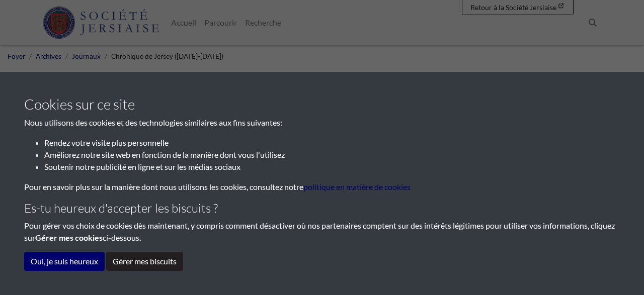 This screenshot has width=644, height=295. What do you see at coordinates (332, 155) in the screenshot?
I see `li: Améliorez notre site web en fonction de la manière dont vous l'utilisez` at bounding box center [332, 155].